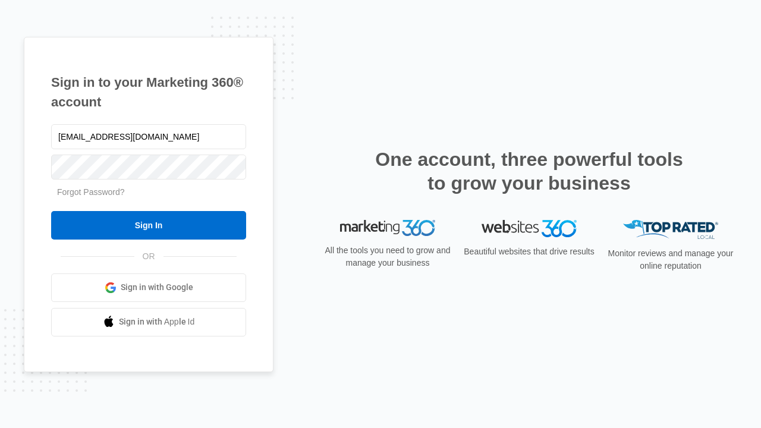  I want to click on p: All the tools you need to grow and manage your business, so click(388, 257).